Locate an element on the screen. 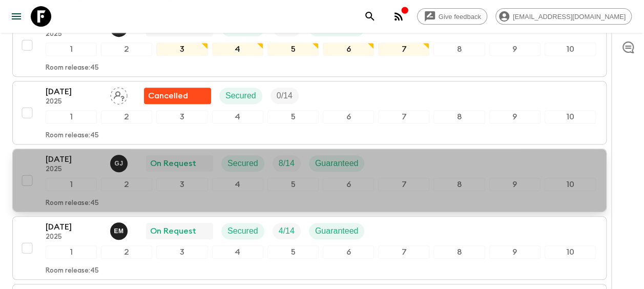 The image size is (644, 289). button: search adventures is located at coordinates (370, 16).